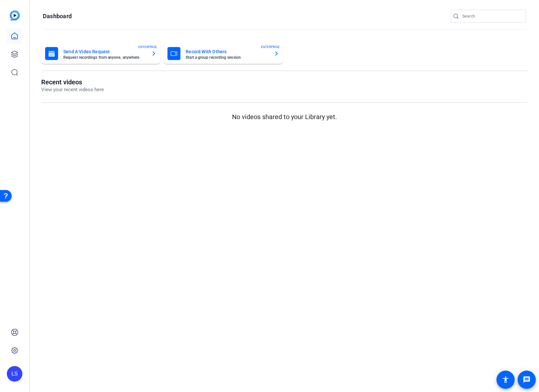  What do you see at coordinates (506, 380) in the screenshot?
I see `mat-icon: accessibility` at bounding box center [506, 380].